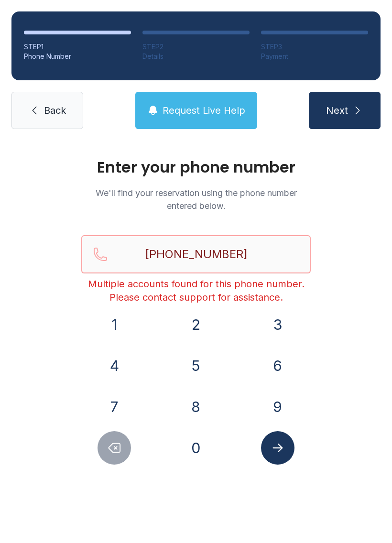 This screenshot has height=543, width=392. I want to click on button: 5, so click(196, 366).